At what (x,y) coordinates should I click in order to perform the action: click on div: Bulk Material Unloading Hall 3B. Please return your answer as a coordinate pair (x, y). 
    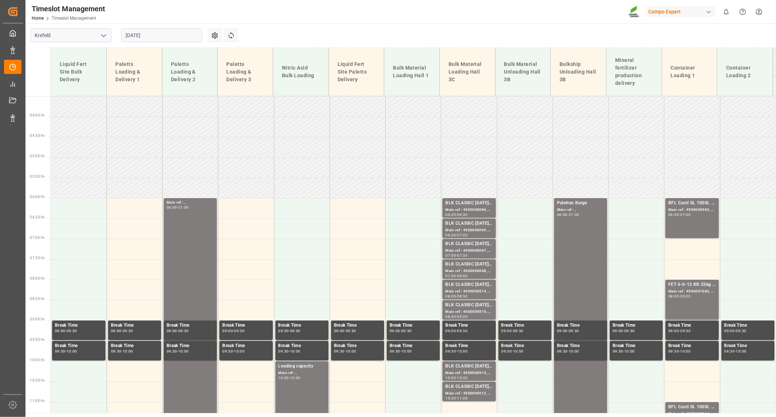
    Looking at the image, I should click on (523, 72).